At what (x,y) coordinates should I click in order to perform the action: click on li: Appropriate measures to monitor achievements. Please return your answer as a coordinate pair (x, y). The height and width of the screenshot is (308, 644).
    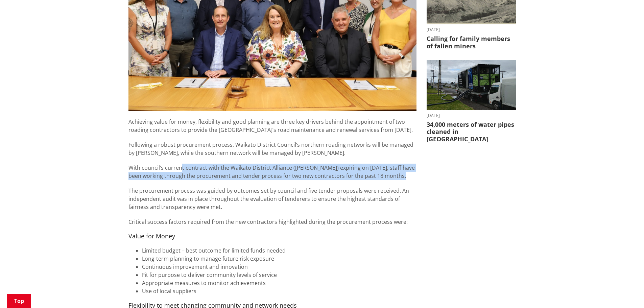
    Looking at the image, I should click on (279, 283).